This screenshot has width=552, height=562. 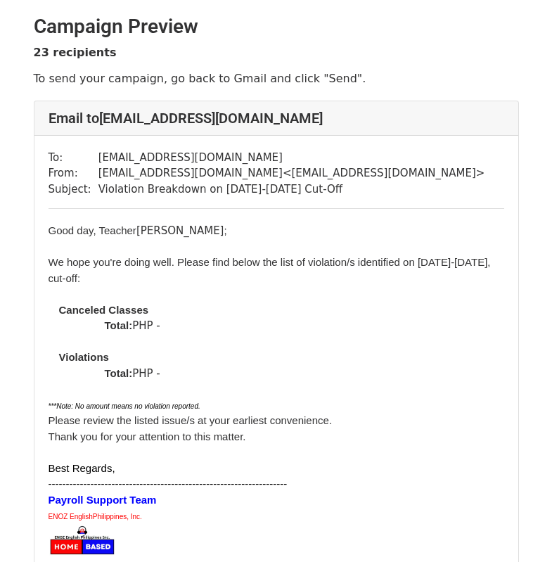 I want to click on font: Philippines, Inc., so click(x=117, y=516).